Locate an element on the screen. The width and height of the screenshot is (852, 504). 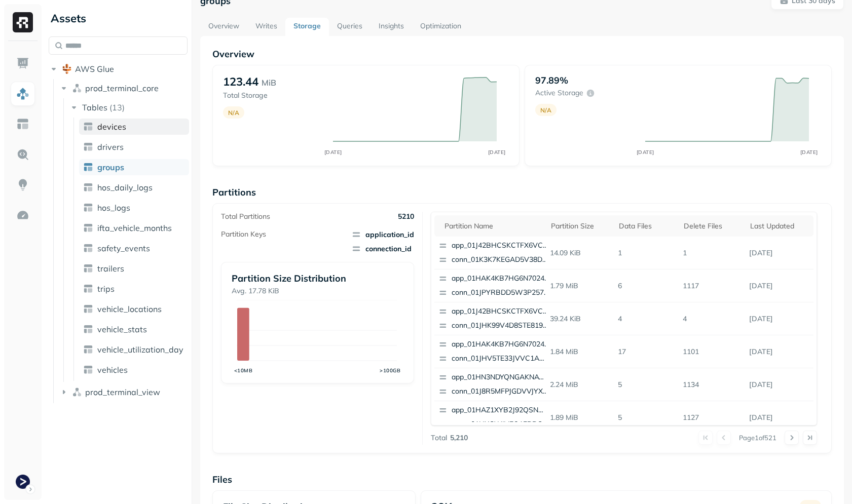
span: trailers is located at coordinates (110, 269).